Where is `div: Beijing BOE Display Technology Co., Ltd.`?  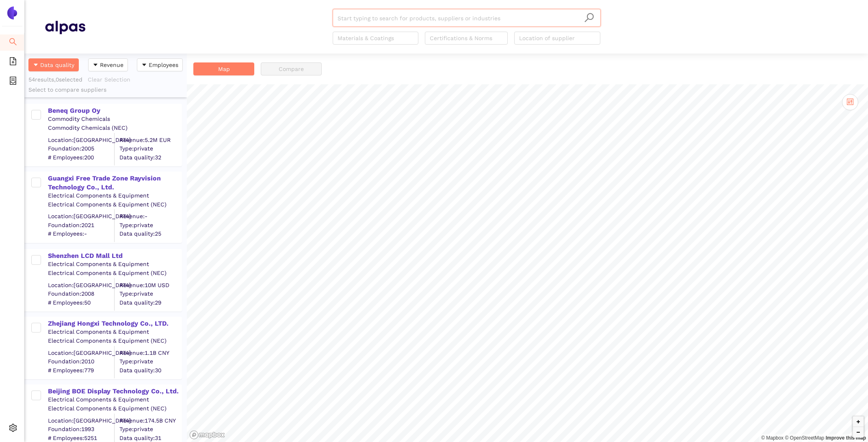 div: Beijing BOE Display Technology Co., Ltd. is located at coordinates (114, 391).